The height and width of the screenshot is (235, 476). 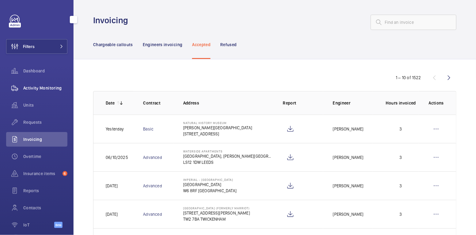 What do you see at coordinates (115, 129) in the screenshot?
I see `p: Yesterday` at bounding box center [115, 129].